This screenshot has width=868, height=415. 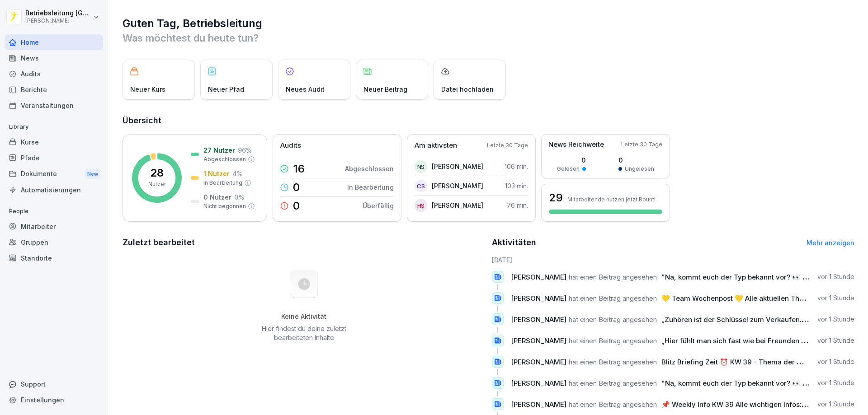 What do you see at coordinates (54, 227) in the screenshot?
I see `a: Mitarbeiter` at bounding box center [54, 227].